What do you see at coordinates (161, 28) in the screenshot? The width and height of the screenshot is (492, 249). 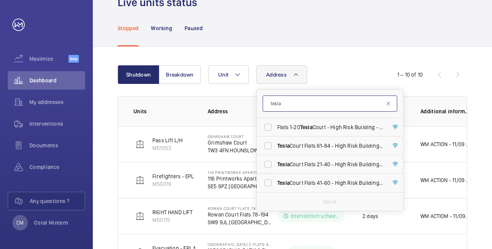 I see `p: Working` at bounding box center [161, 28].